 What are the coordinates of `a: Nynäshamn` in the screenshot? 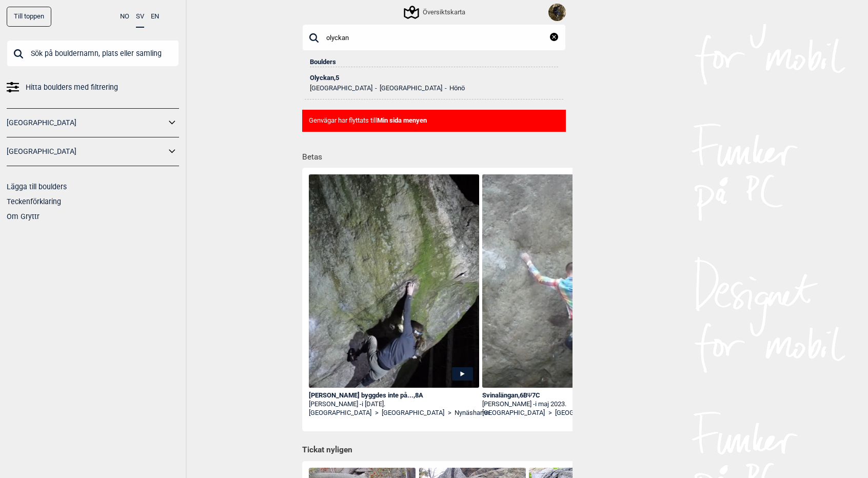 It's located at (472, 413).